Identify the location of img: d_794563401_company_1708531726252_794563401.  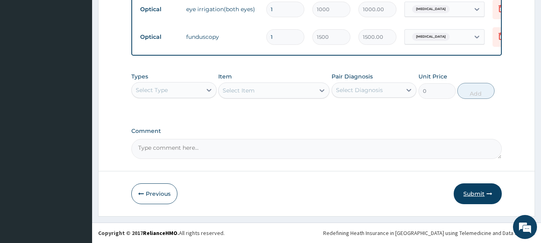
(24, 50).